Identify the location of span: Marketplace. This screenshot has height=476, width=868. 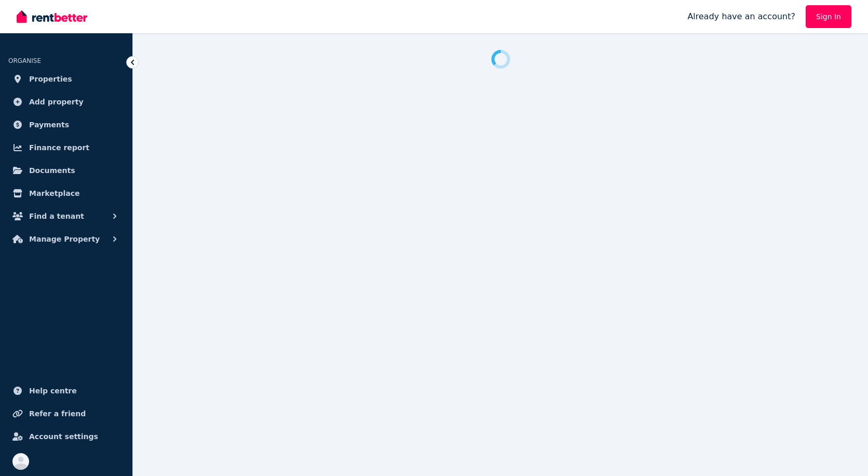
(54, 193).